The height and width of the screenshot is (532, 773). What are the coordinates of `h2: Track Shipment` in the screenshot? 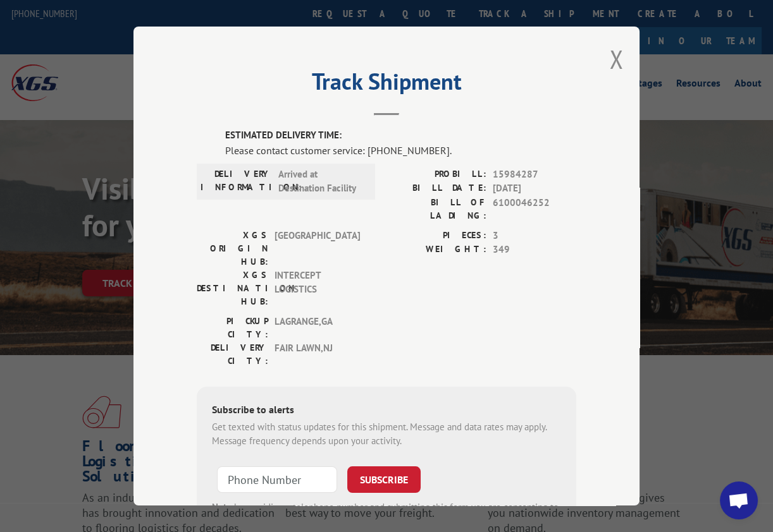 It's located at (386, 85).